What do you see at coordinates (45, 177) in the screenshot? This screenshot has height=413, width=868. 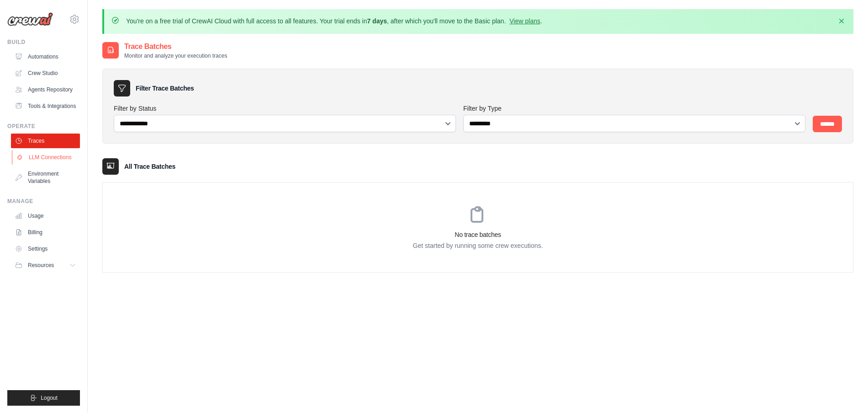 I see `a: Environment Variables` at bounding box center [45, 177].